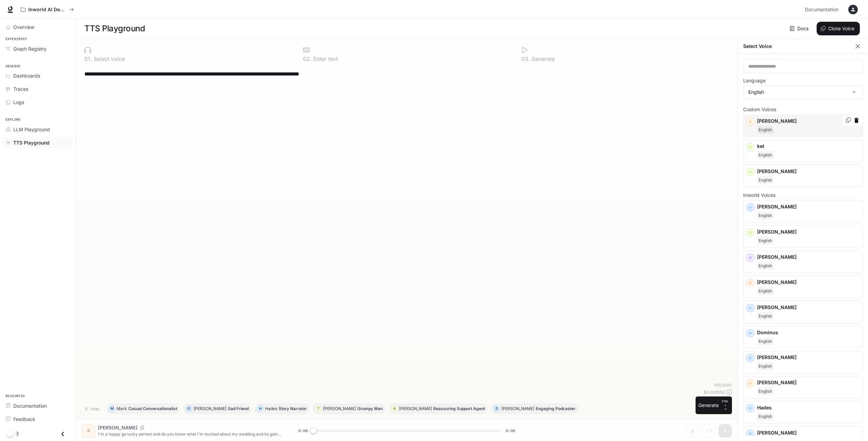  Describe the element at coordinates (38, 142) in the screenshot. I see `a: TTS Playground` at that location.